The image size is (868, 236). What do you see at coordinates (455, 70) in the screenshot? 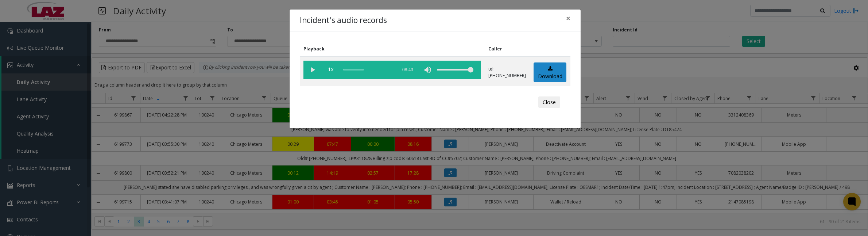
I see `div: volume level` at bounding box center [455, 70].